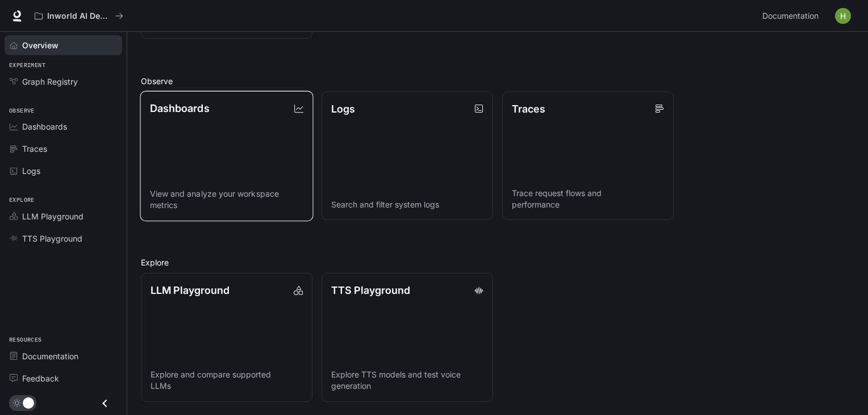  I want to click on a: Dashboards, so click(63, 126).